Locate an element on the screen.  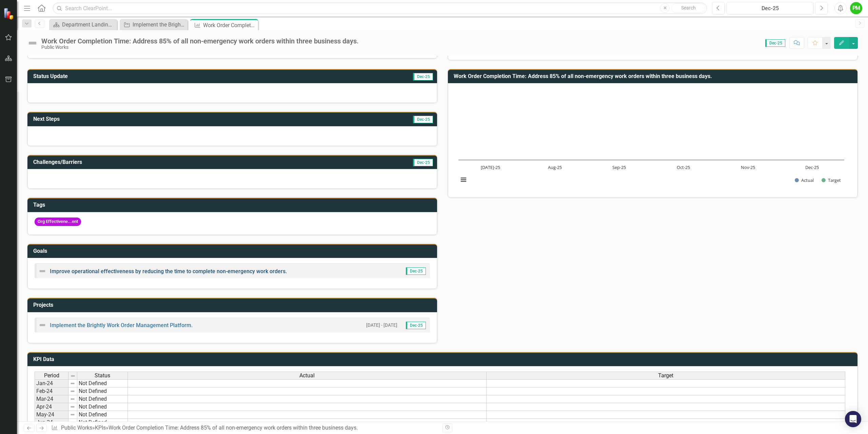
text: Dec-25 is located at coordinates (812, 167).